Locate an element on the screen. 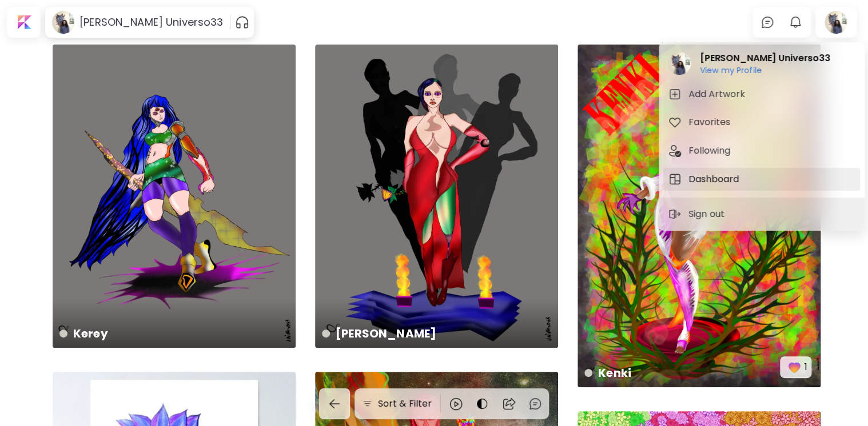  h6: View my Profile is located at coordinates (765, 70).